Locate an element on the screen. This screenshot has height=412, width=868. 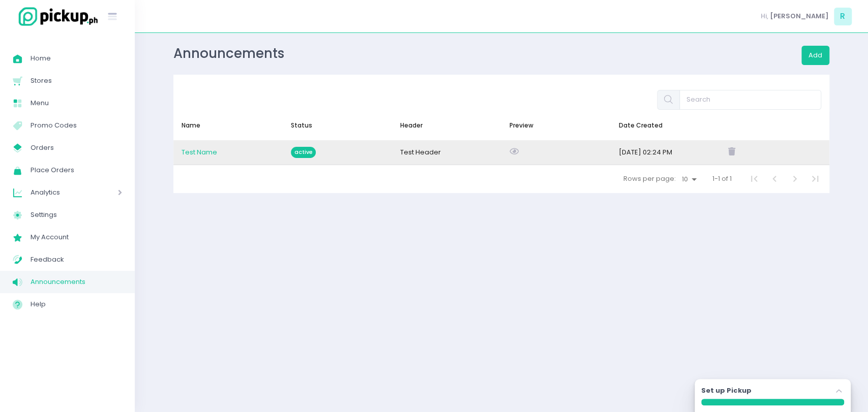
span: Help is located at coordinates (76, 305).